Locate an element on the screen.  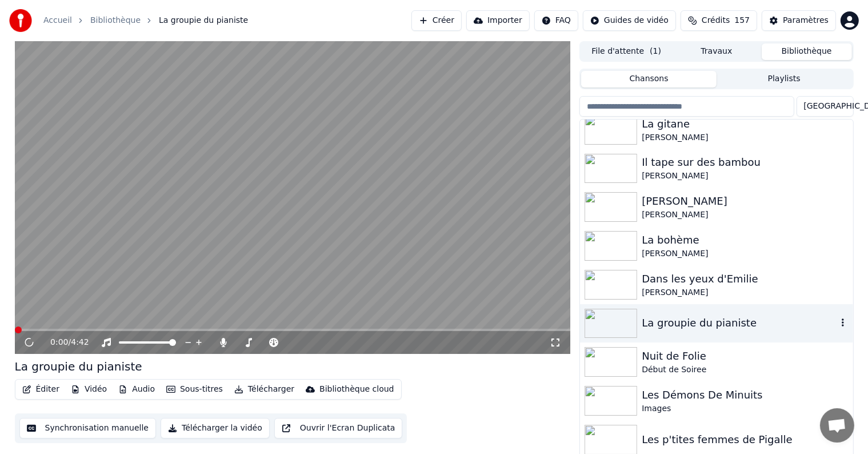
button: Synchronisation manuelle is located at coordinates (88, 428).